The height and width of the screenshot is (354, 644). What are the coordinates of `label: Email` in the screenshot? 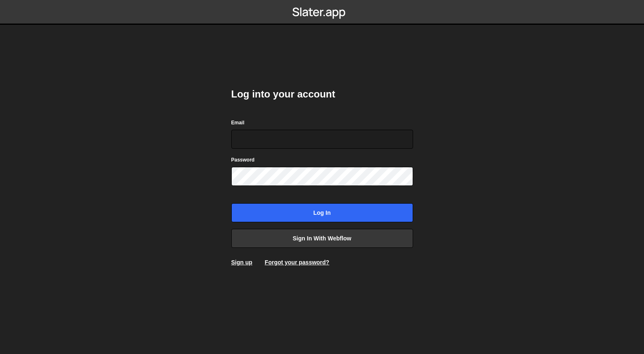 It's located at (238, 123).